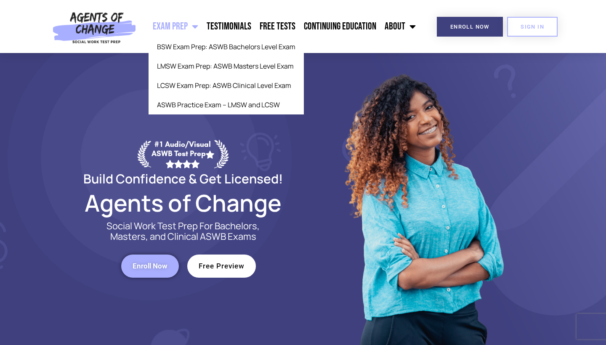  What do you see at coordinates (277, 27) in the screenshot?
I see `a: Free Tests` at bounding box center [277, 27].